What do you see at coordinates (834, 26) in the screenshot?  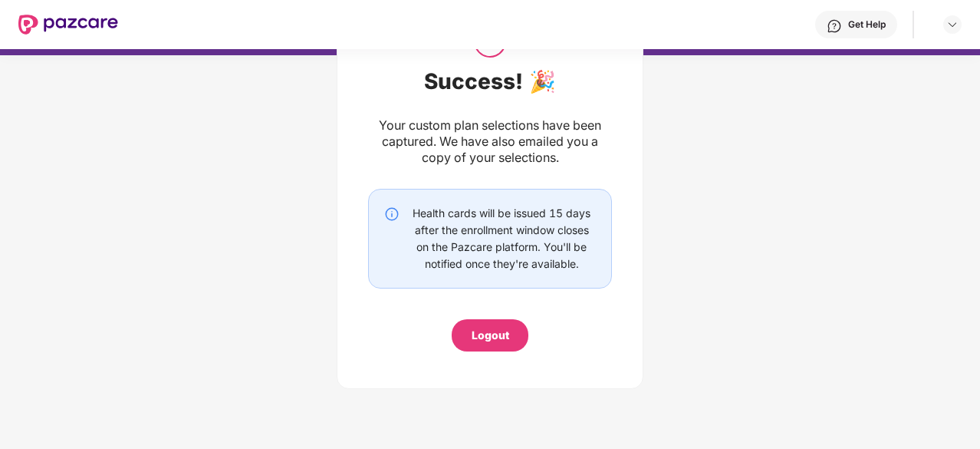 I see `img: svg+xml;base64,PHN2ZyBpZD0iSGVscC0zMngzMiIgeG1sbnM9Imh0dHA6Ly93d3cudzMub3JnLzIwMDAvc3ZnIiB3aWR0aD...` at bounding box center [834, 26].